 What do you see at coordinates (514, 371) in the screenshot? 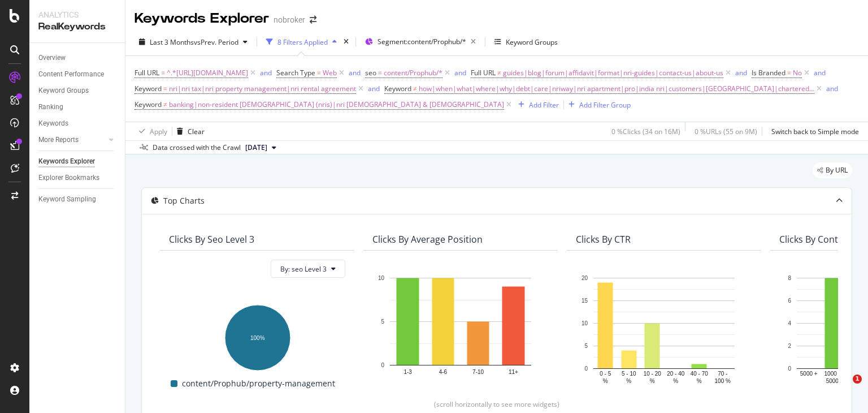
I see `text: 11+` at bounding box center [514, 371].